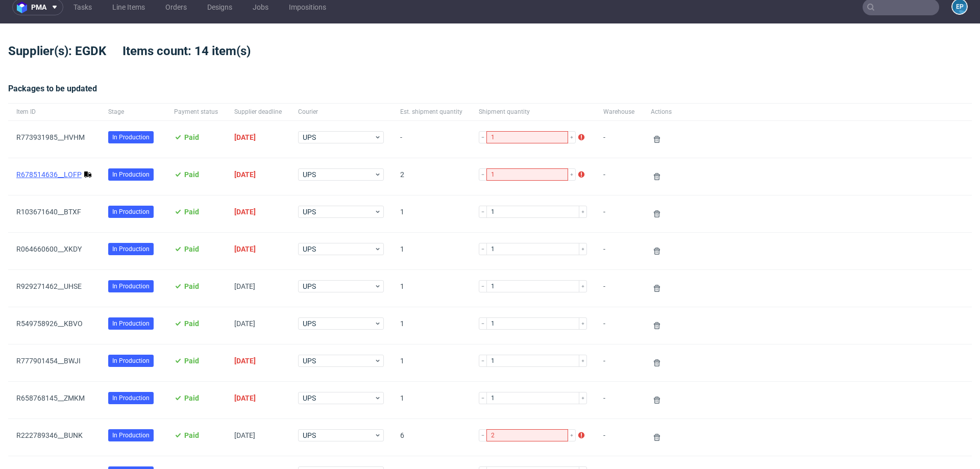  I want to click on span: Shipment quantity, so click(533, 112).